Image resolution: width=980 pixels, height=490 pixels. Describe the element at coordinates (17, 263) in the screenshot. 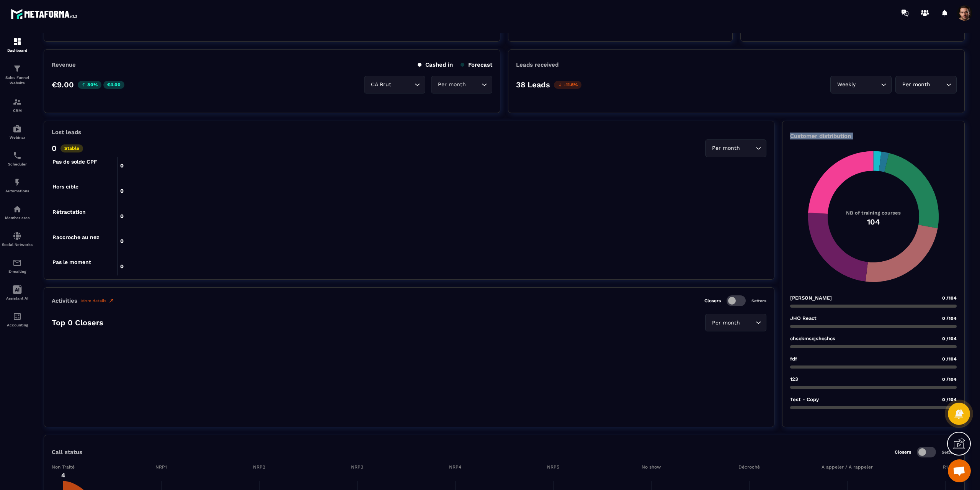

I see `img: email` at that location.